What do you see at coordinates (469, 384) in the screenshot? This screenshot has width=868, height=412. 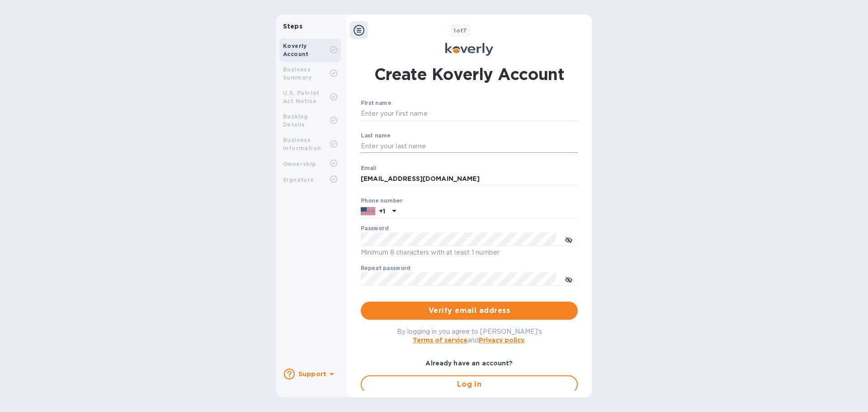 I see `button: Log in` at bounding box center [469, 384].